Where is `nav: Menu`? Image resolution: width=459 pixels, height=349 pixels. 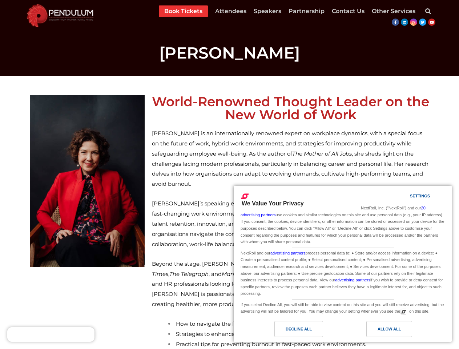 nav: Menu is located at coordinates (287, 11).